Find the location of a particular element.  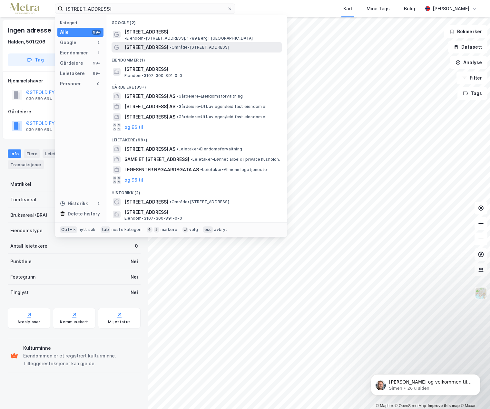

img: metra-logo.256734c3b2bbffee19d4.png is located at coordinates (25, 9).